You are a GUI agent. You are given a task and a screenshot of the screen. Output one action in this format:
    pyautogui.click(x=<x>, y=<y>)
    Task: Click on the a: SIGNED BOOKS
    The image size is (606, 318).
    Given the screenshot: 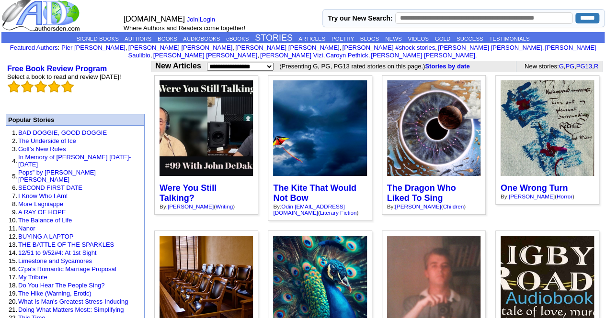 What is the action you would take?
    pyautogui.click(x=98, y=39)
    